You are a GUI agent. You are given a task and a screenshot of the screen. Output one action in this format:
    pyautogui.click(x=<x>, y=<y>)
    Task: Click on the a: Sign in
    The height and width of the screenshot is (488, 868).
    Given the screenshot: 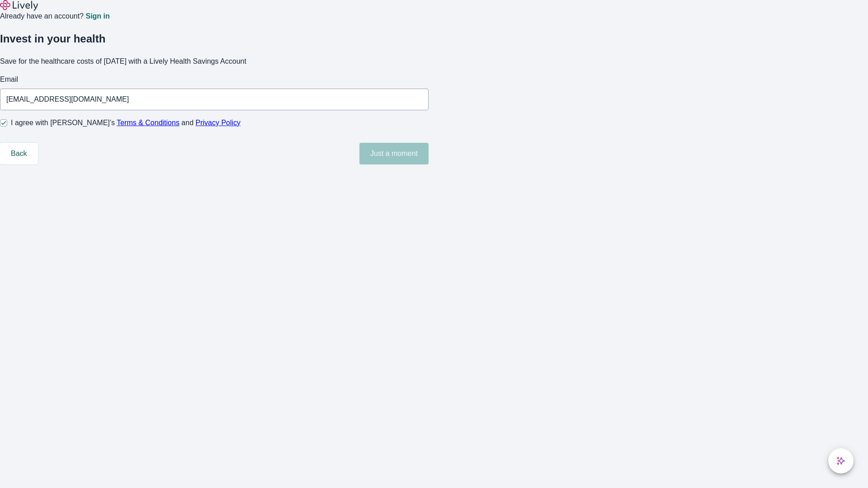 What is the action you would take?
    pyautogui.click(x=97, y=16)
    